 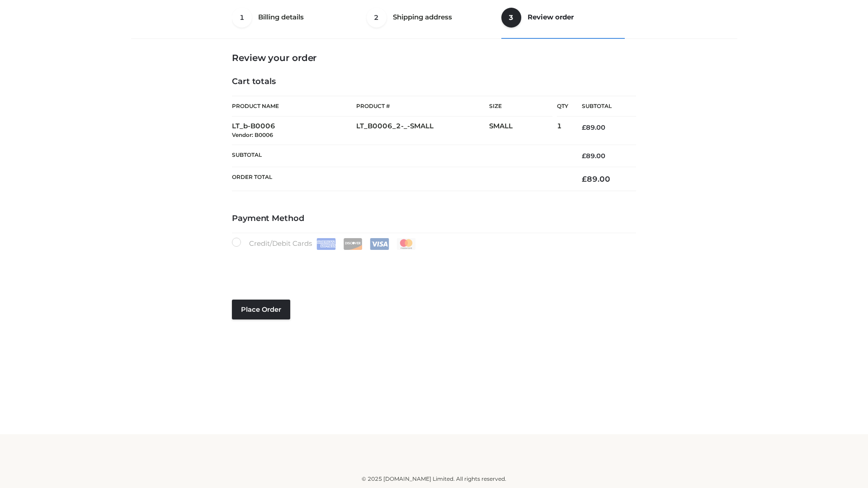 I want to click on td: 1, so click(x=562, y=131).